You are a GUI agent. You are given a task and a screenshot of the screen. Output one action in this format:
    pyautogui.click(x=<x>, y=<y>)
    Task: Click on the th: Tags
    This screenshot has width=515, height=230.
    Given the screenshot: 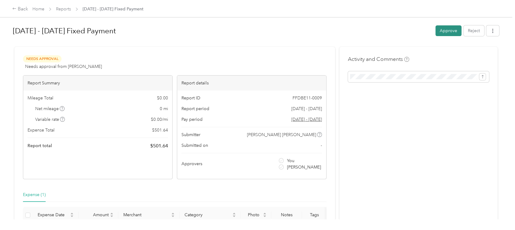 What is the action you would take?
    pyautogui.click(x=314, y=215)
    